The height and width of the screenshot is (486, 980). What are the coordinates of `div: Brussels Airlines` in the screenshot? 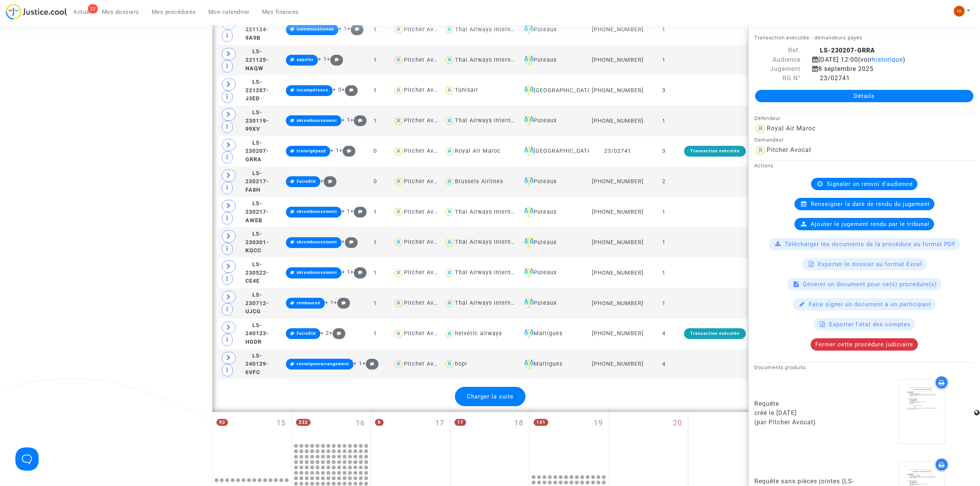 It's located at (479, 182).